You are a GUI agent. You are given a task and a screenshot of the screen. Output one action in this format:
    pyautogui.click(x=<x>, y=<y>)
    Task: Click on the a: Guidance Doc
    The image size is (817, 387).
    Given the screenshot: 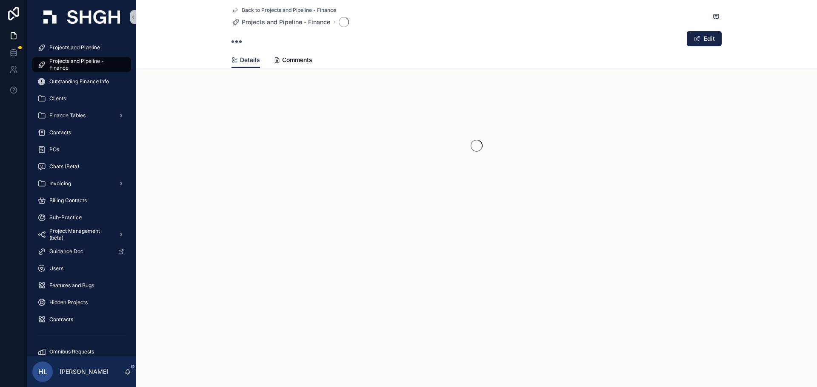 What is the action you would take?
    pyautogui.click(x=82, y=252)
    